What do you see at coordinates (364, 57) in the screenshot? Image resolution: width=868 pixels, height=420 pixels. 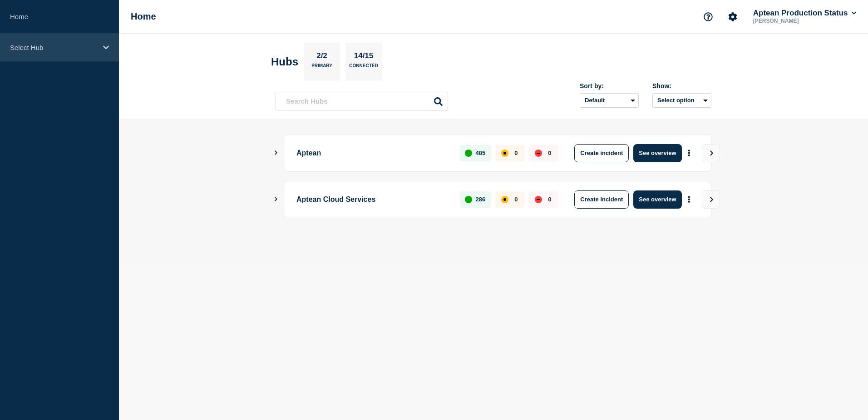 I see `p: 14/15` at bounding box center [364, 57].